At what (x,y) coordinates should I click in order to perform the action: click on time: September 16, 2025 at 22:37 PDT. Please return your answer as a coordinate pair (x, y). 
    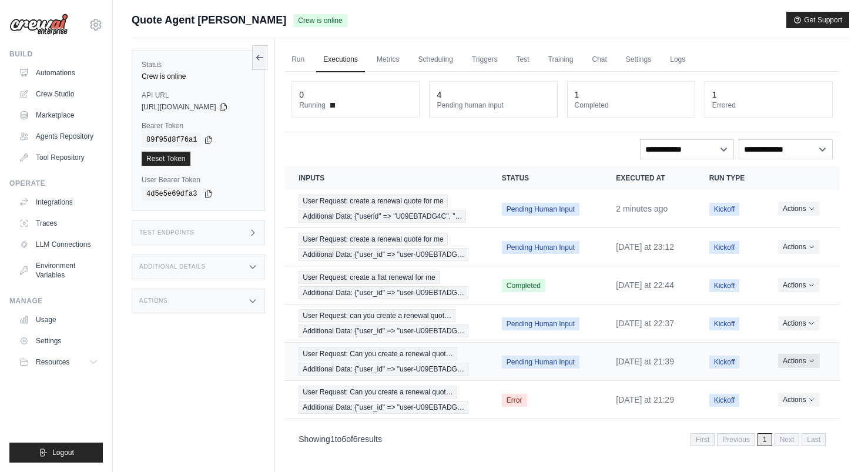
    Looking at the image, I should click on (645, 323).